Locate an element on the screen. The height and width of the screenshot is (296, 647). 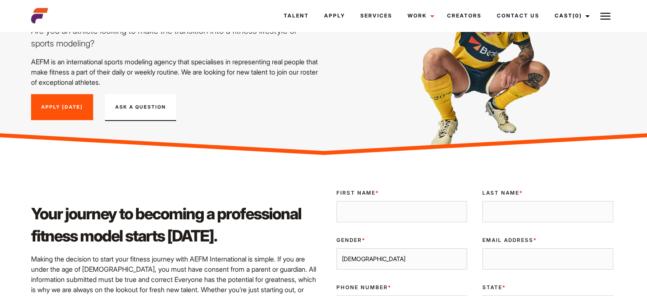
label: Last Name is located at coordinates (548, 193).